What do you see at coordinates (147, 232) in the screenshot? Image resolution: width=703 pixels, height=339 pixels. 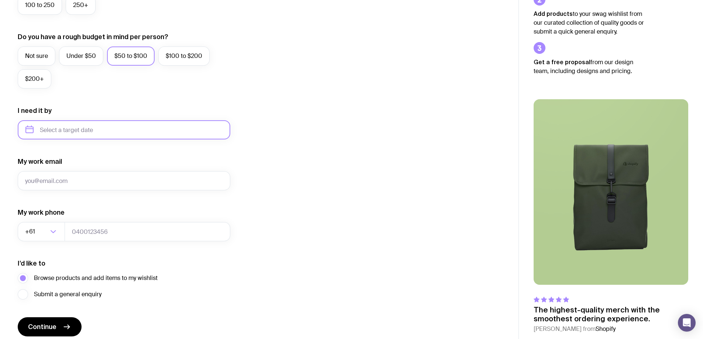 I see `input: 0400123456` at bounding box center [147, 232].